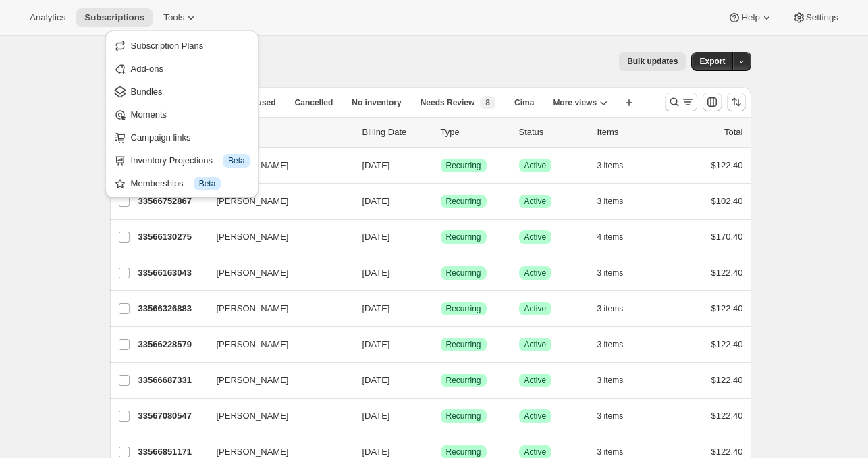  I want to click on p: Status, so click(553, 133).